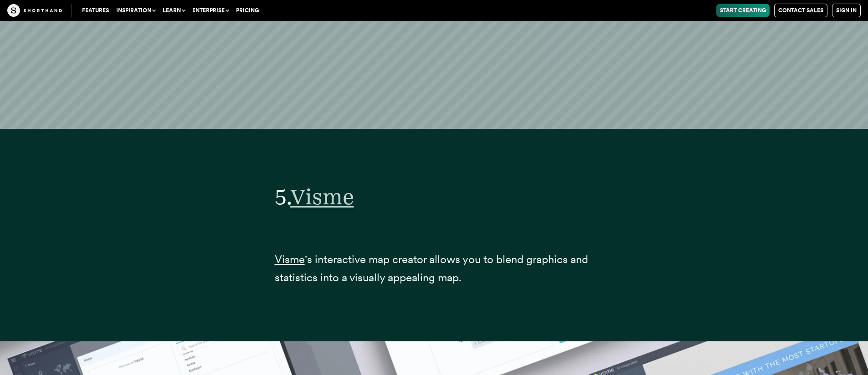 This screenshot has width=868, height=375. Describe the element at coordinates (743, 10) in the screenshot. I see `a: Start Creating` at that location.